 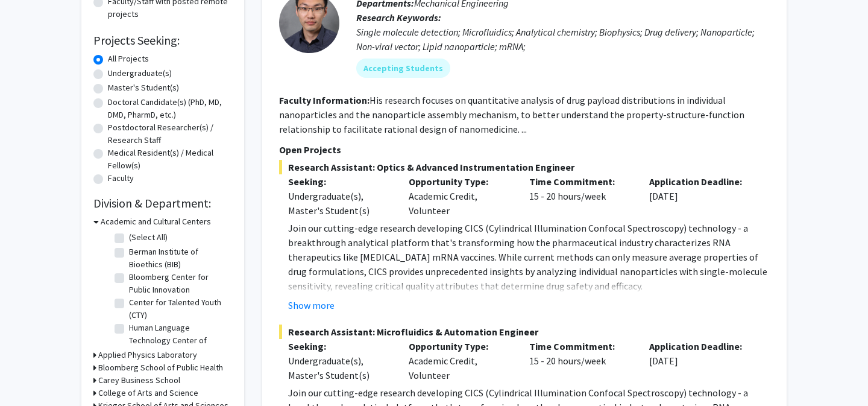 I want to click on h2: Projects Seeking:, so click(x=163, y=40).